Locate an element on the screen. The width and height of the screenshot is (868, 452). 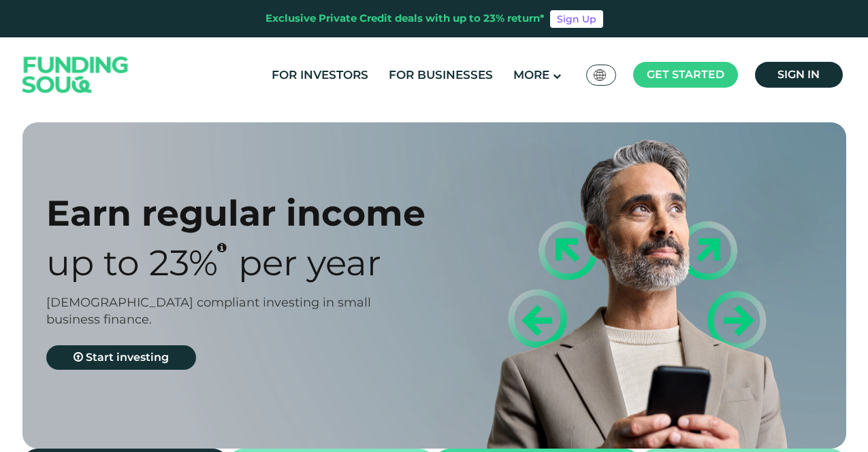
span: Get started is located at coordinates (686, 74).